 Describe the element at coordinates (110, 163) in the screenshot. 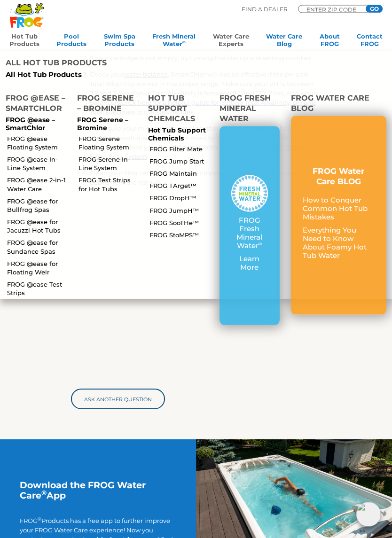

I see `a: FROG Serene In-Line System` at that location.